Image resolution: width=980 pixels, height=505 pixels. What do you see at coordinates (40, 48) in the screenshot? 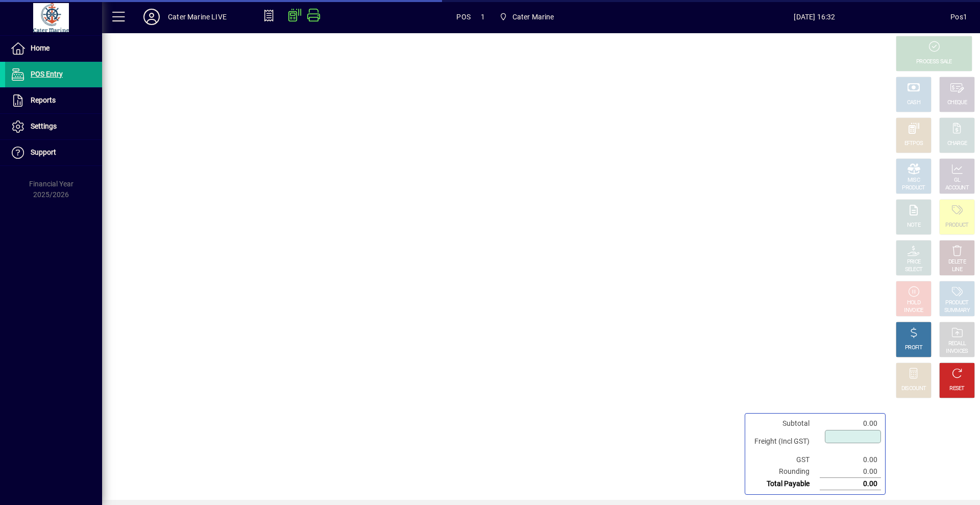
I see `span: Home` at bounding box center [40, 48].